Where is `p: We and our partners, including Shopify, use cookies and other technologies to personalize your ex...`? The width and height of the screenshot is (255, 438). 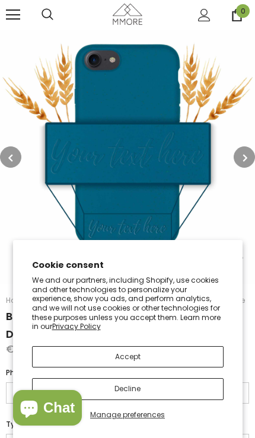
p: We and our partners, including Shopify, use cookies and other technologies to personalize your ex... is located at coordinates (128, 304).